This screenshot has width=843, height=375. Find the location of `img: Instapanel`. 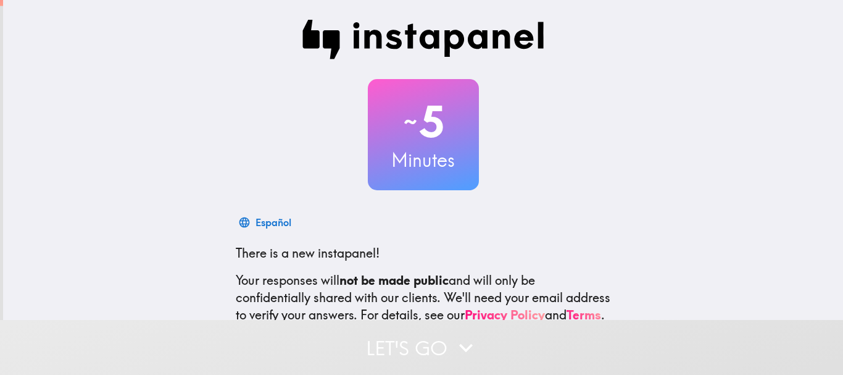

img: Instapanel is located at coordinates (423, 40).